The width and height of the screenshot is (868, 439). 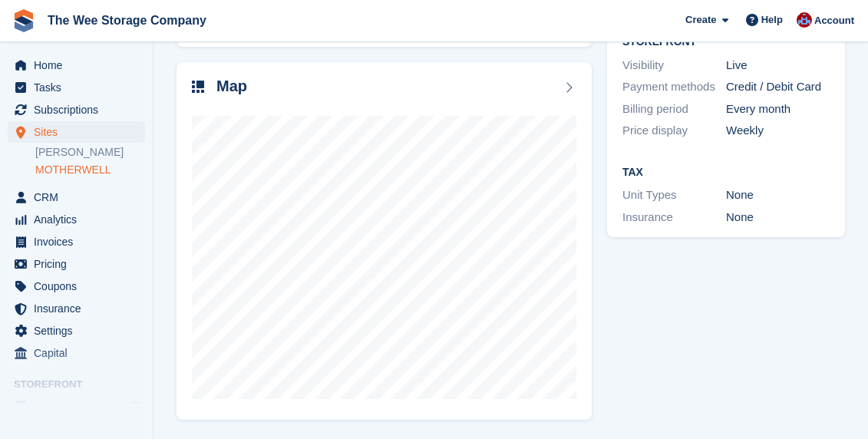 What do you see at coordinates (80, 65) in the screenshot?
I see `span: Home` at bounding box center [80, 65].